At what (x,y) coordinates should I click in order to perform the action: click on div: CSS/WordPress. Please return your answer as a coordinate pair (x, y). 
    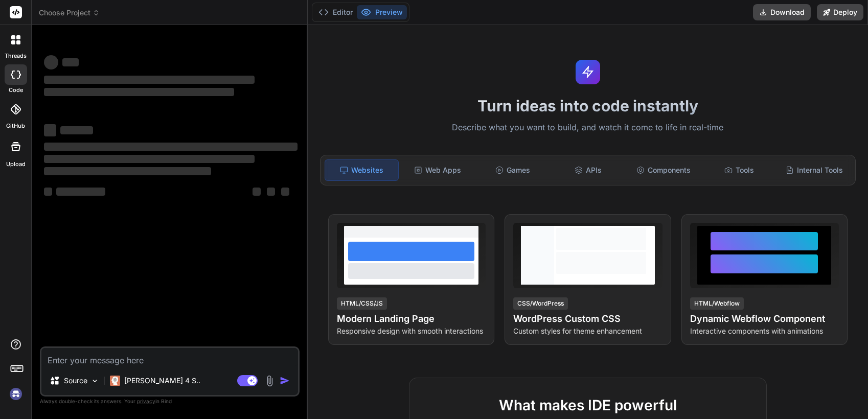
    Looking at the image, I should click on (540, 304).